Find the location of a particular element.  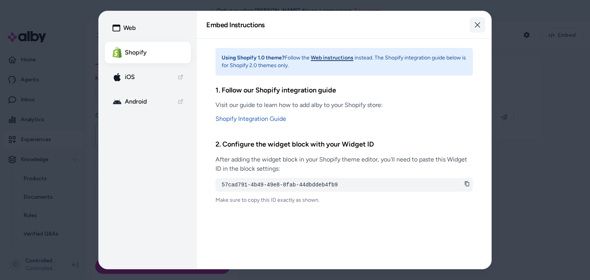

h3: 1. Follow our Shopify integration guide is located at coordinates (344, 90).